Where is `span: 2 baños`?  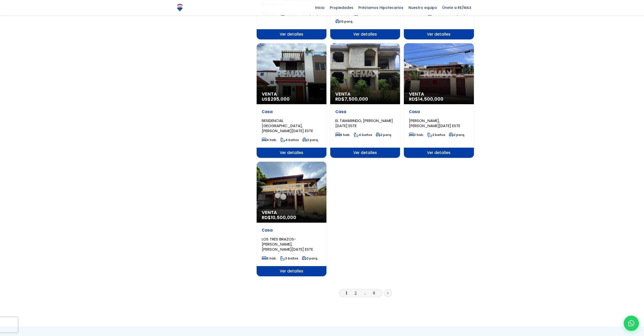 span: 2 baños is located at coordinates (436, 135).